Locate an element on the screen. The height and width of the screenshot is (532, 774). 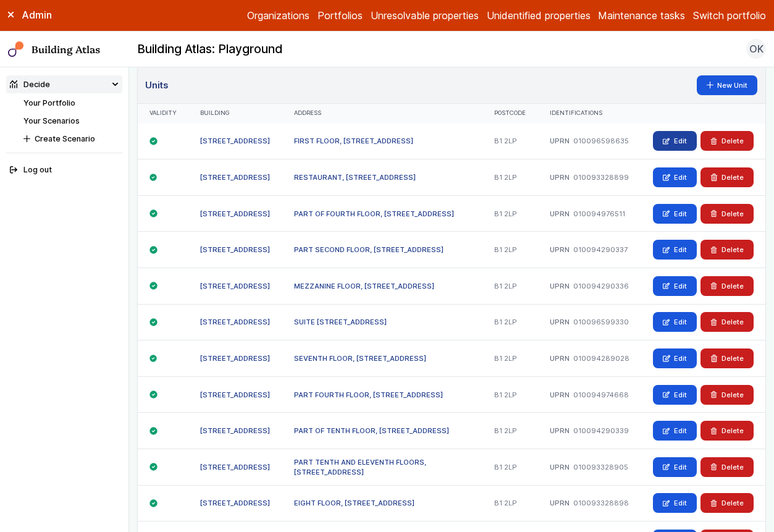
a: Your Portfolio is located at coordinates (50, 102).